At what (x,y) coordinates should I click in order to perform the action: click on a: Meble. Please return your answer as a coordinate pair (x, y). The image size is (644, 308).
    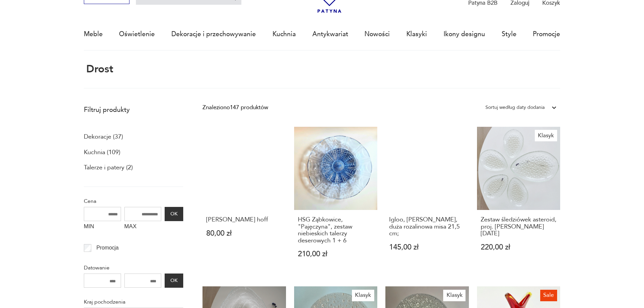
    Looking at the image, I should click on (93, 34).